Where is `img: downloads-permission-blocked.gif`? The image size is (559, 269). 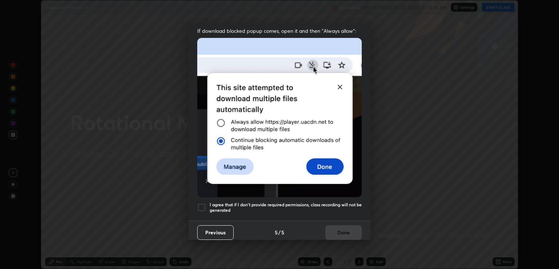
img: downloads-permission-blocked.gif is located at coordinates (279, 117).